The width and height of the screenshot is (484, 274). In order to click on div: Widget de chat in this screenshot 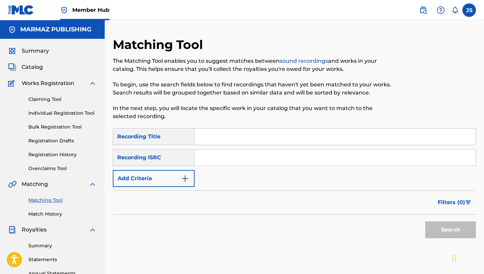, I will do `click(467, 258)`.